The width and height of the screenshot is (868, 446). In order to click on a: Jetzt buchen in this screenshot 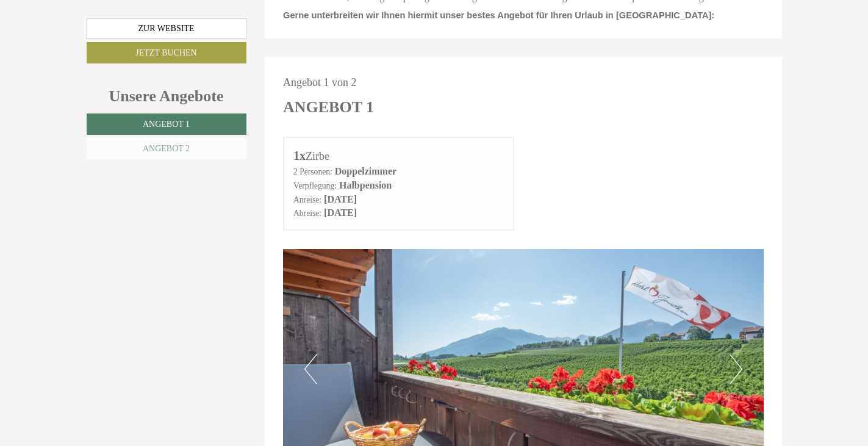, I will do `click(167, 53)`.